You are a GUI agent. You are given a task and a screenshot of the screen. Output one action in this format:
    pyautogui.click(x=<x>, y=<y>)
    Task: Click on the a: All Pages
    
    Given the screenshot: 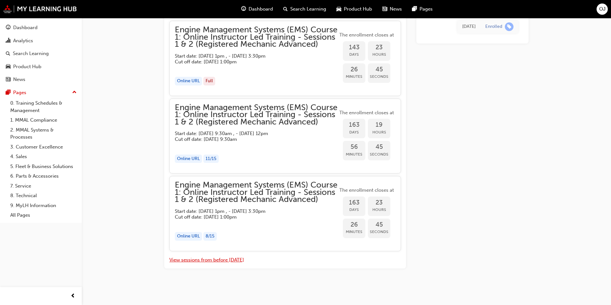 What is the action you would take?
    pyautogui.click(x=43, y=215)
    